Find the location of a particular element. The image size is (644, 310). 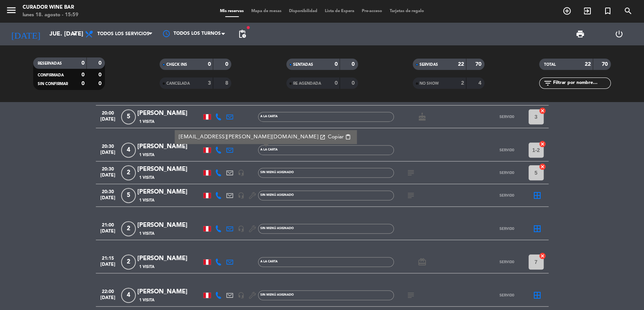

strong: 2 is located at coordinates (463, 83).